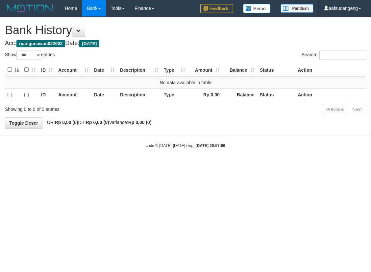  What do you see at coordinates (24, 123) in the screenshot?
I see `a: Toggle Descr` at bounding box center [24, 123].